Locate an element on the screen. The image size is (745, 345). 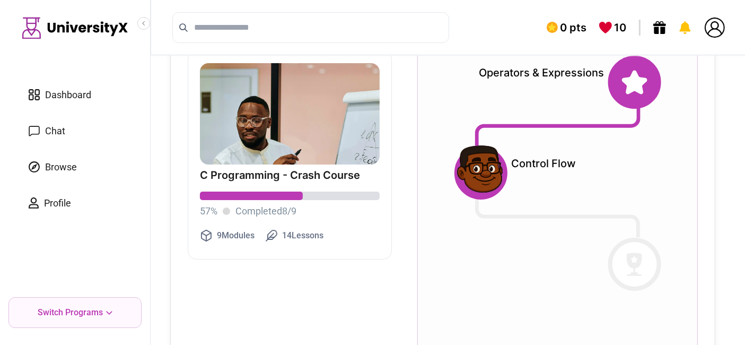
a: Profile is located at coordinates (75, 203).